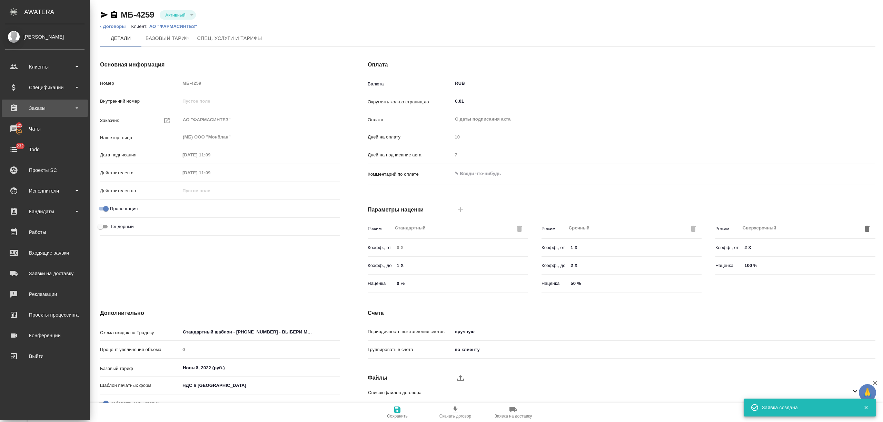 The height and width of the screenshot is (422, 883). What do you see at coordinates (45, 150) in the screenshot?
I see `a: 232Todo` at bounding box center [45, 150].